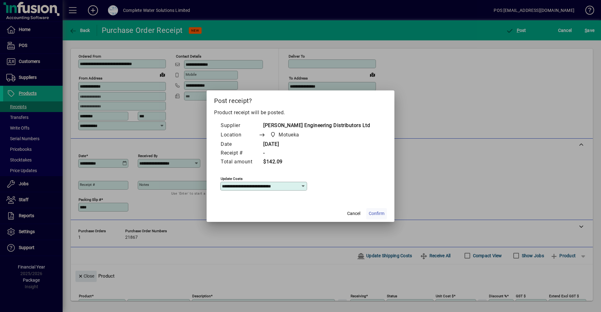 The width and height of the screenshot is (601, 312). Describe the element at coordinates (301, 113) in the screenshot. I see `p: Product receipt will be posted.` at that location.